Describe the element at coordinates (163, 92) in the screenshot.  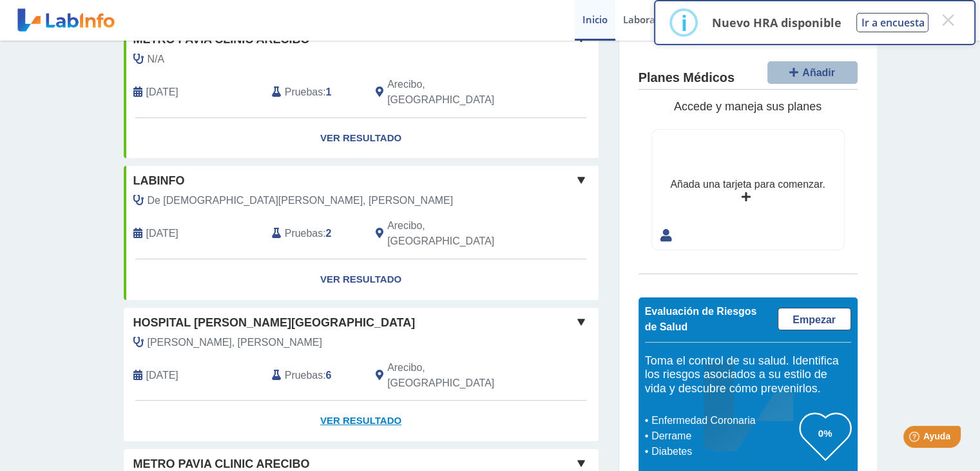
I see `span: 2025-08-05` at that location.